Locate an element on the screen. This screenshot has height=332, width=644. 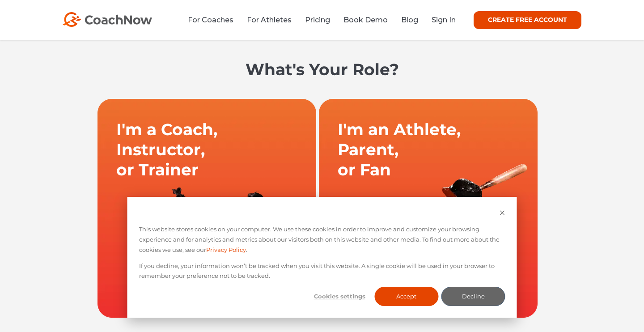
img: CoachNow Logo is located at coordinates (107, 19).